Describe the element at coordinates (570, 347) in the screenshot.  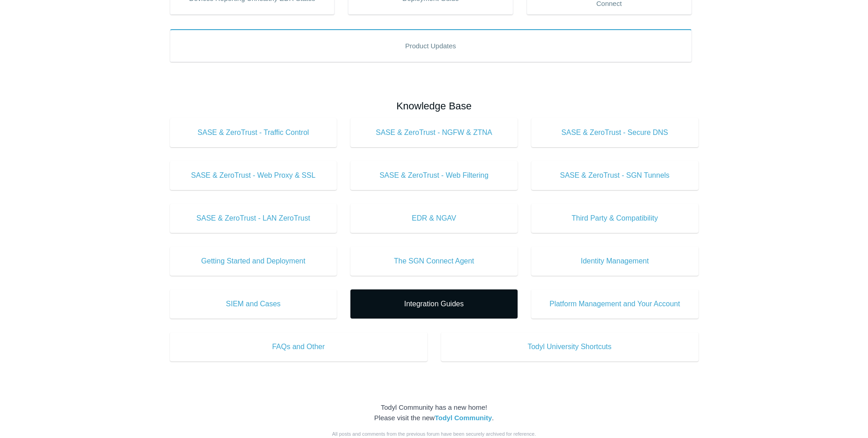
I see `a: Todyl University Shortcuts` at that location.